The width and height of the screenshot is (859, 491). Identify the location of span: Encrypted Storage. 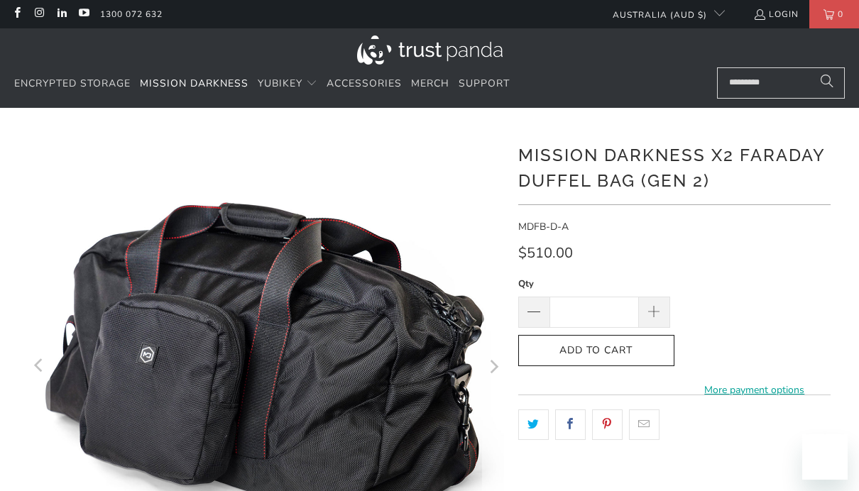
(72, 83).